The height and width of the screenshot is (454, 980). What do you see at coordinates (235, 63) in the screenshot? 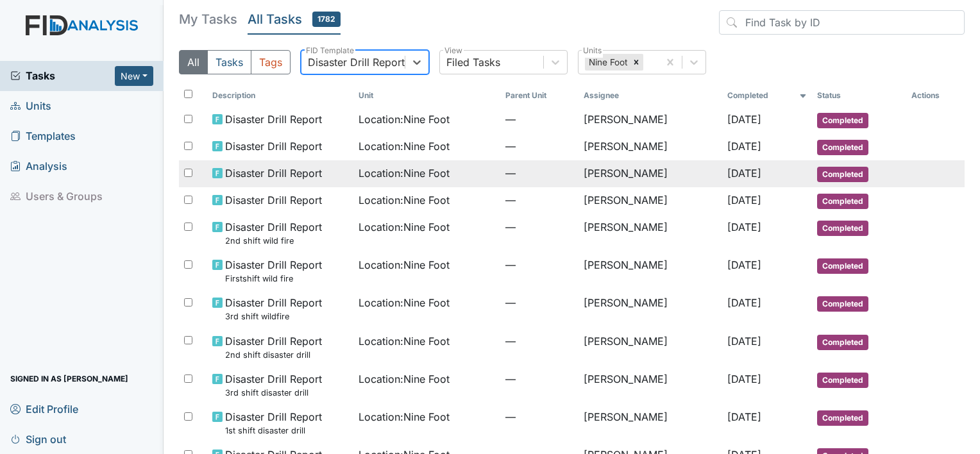
I see `div: Type filter` at bounding box center [235, 63].